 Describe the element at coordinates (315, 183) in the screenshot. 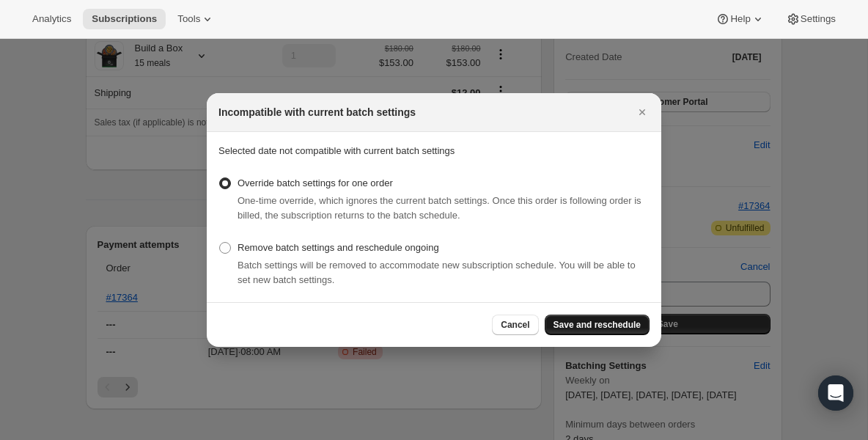

I see `span: Override batch settings for one order` at that location.